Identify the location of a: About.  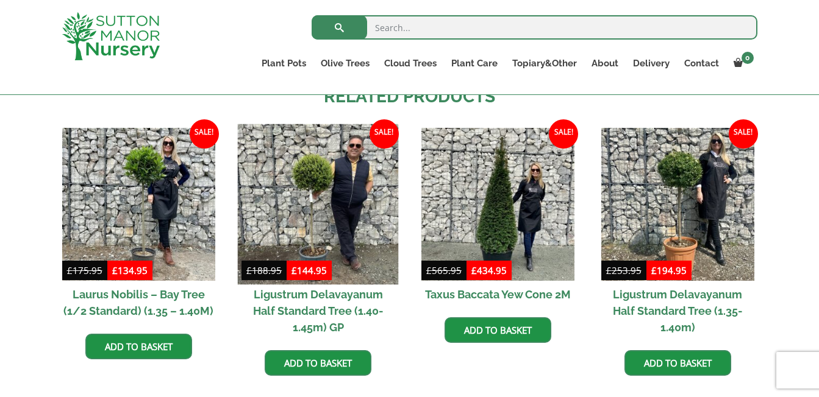
(605, 63).